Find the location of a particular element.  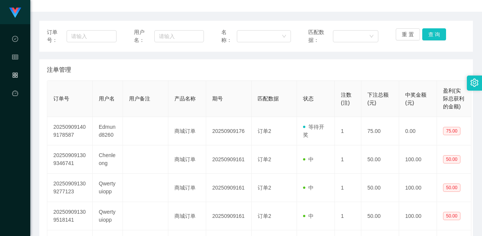

span: 匹配数据： is located at coordinates (320, 36).